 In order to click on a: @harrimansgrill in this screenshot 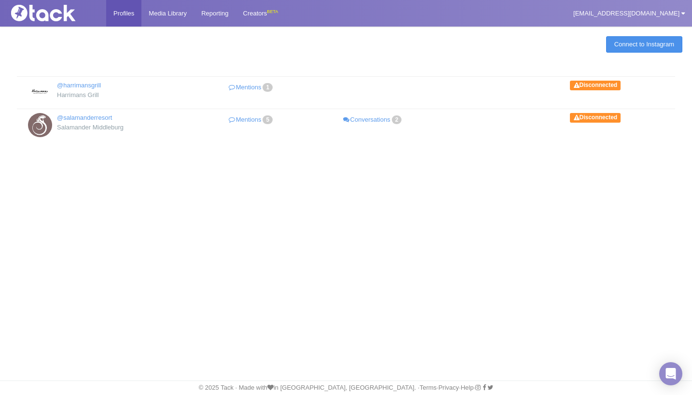, I will do `click(79, 85)`.